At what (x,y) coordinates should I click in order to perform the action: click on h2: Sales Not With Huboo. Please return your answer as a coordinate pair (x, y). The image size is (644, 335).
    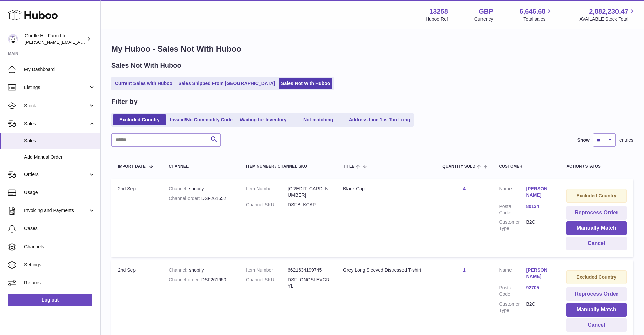
    Looking at the image, I should click on (146, 65).